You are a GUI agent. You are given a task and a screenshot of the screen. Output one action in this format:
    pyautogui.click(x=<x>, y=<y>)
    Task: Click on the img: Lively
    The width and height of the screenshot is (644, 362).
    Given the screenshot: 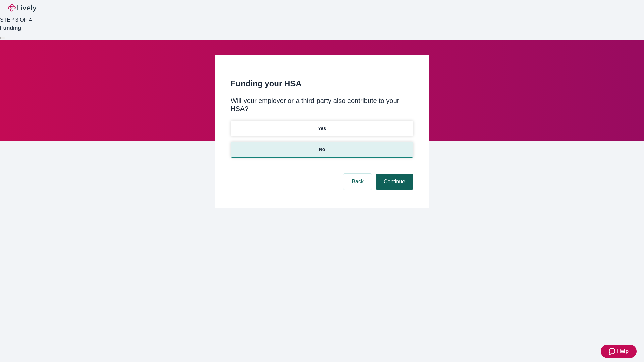 What is the action you would take?
    pyautogui.click(x=22, y=8)
    